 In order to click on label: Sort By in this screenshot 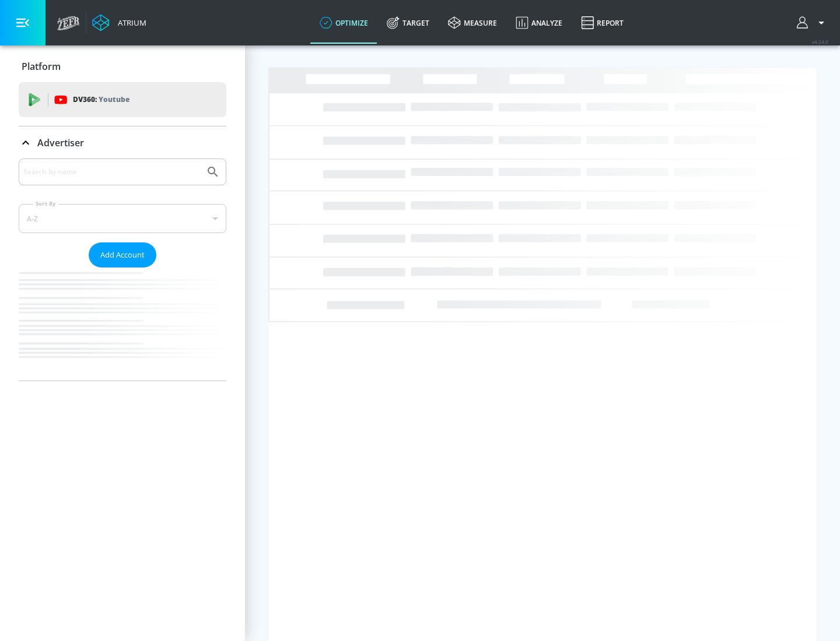, I will do `click(46, 203)`.